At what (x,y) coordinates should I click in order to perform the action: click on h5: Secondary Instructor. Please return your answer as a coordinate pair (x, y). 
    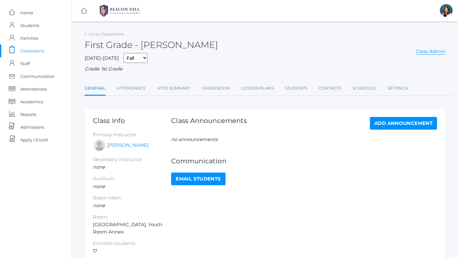
    Looking at the image, I should click on (132, 160).